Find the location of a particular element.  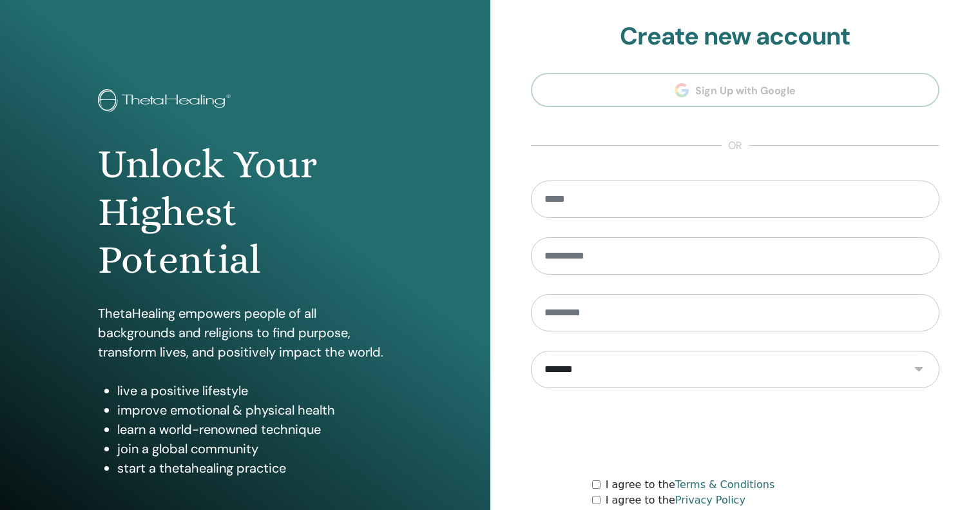

h2: Create new account is located at coordinates (735, 36).